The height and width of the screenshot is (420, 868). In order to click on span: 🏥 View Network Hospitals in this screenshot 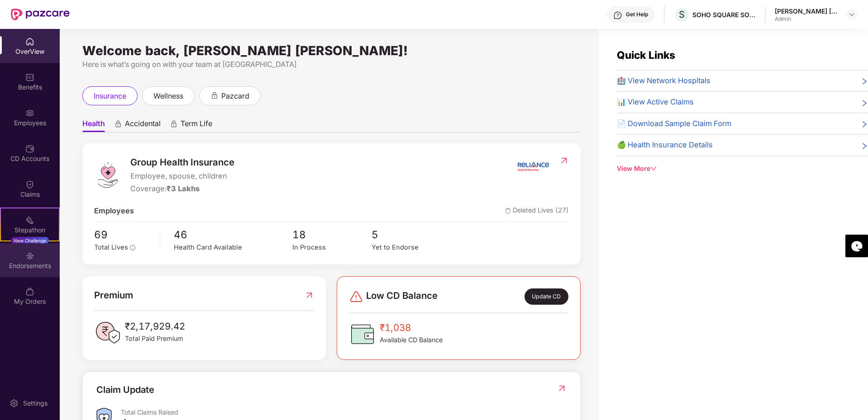, I will do `click(663, 81)`.